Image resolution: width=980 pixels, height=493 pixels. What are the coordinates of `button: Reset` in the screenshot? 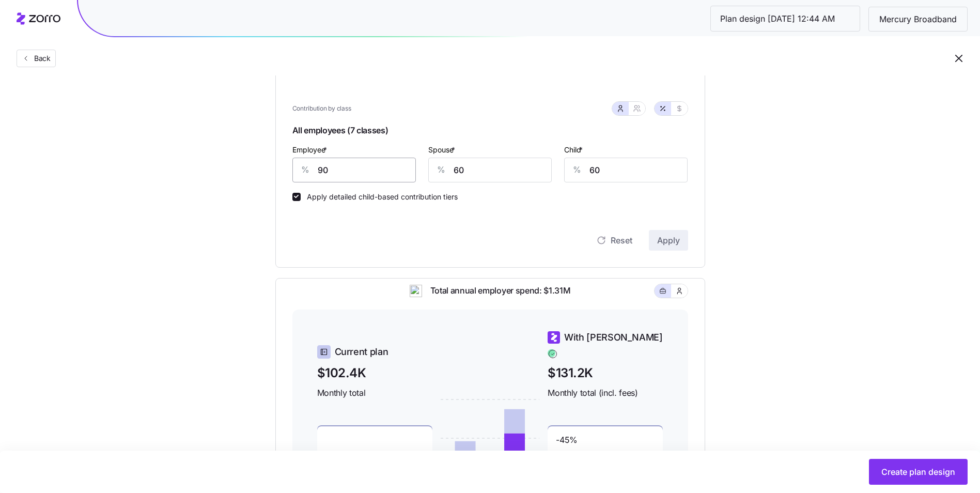 It's located at (614, 240).